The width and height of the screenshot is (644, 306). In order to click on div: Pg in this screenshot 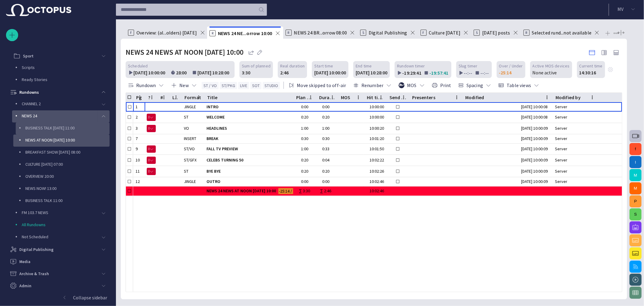, I will do `click(139, 97)`.